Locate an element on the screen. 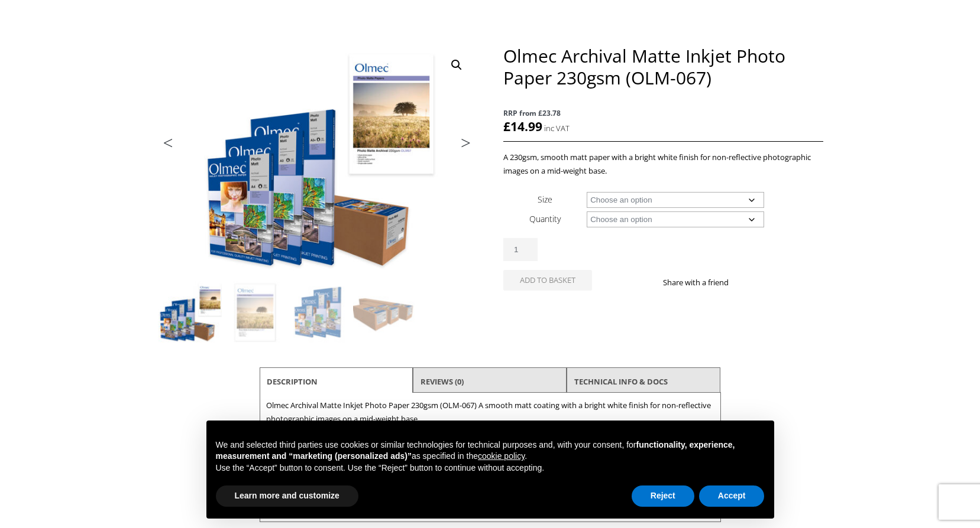 The height and width of the screenshot is (528, 980). button: Reject is located at coordinates (663, 496).